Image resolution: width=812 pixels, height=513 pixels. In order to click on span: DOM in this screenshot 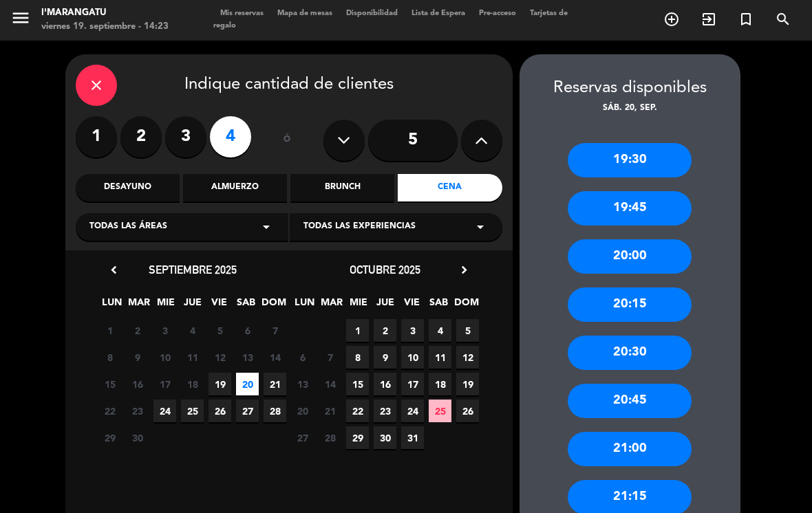, I will do `click(273, 306)`.